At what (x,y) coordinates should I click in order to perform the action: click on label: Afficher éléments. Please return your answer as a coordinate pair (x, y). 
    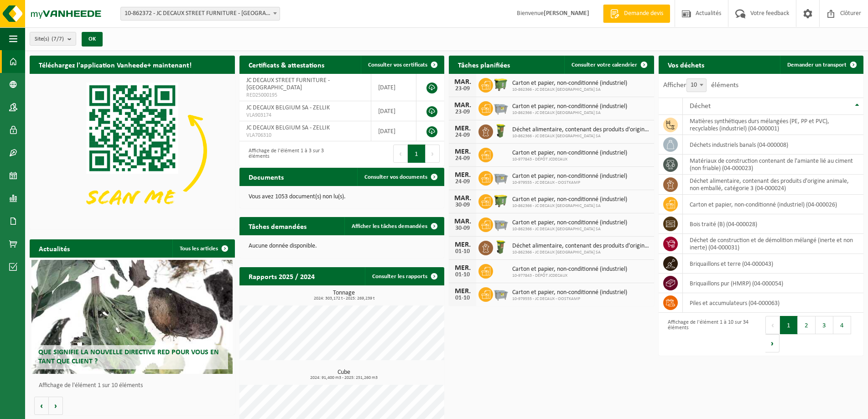
    Looking at the image, I should click on (700, 85).